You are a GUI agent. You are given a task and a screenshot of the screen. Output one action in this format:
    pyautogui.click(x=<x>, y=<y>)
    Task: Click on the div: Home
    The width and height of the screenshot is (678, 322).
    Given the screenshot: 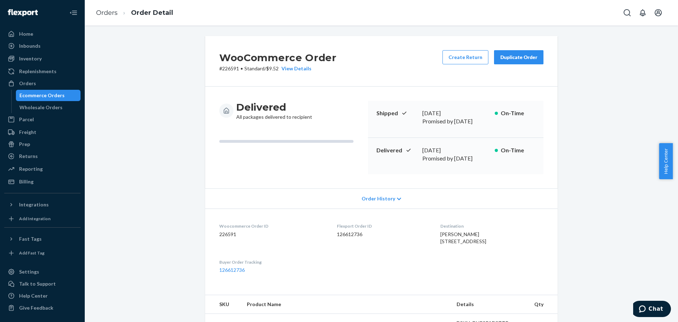 What is the action you would take?
    pyautogui.click(x=26, y=34)
    